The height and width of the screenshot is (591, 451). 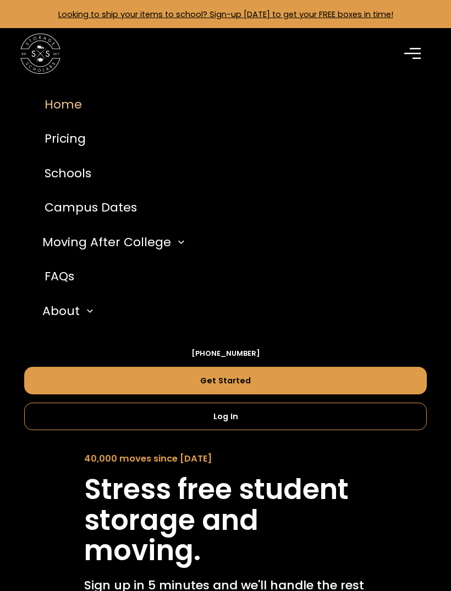 I want to click on a: FAQs, so click(x=226, y=276).